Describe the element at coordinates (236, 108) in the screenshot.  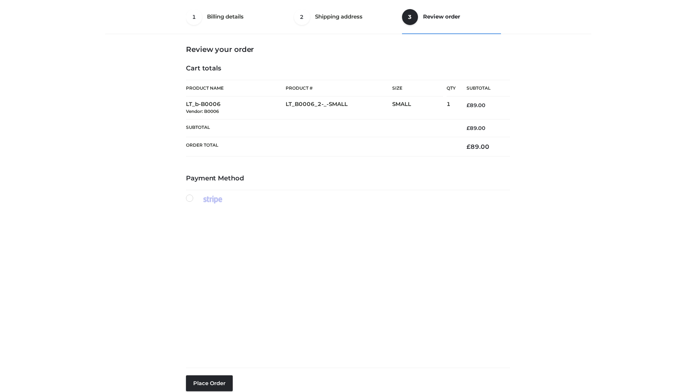
I see `td: LT_b-B0006` at that location.